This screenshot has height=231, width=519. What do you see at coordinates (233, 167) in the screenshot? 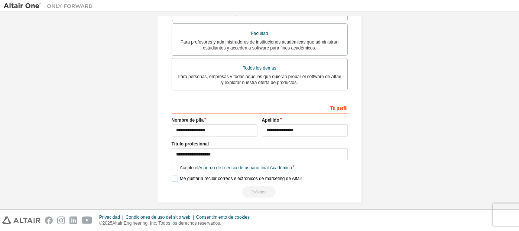
I see `font: Acuerdo de licencia de usuario final` at bounding box center [233, 167].